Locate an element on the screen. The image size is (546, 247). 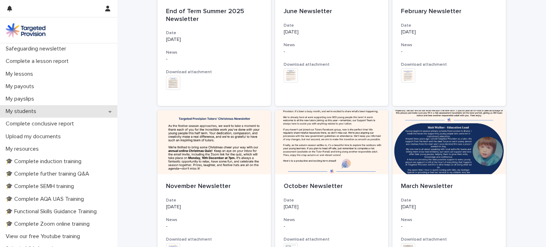
p: Upload my documents is located at coordinates (34, 136).